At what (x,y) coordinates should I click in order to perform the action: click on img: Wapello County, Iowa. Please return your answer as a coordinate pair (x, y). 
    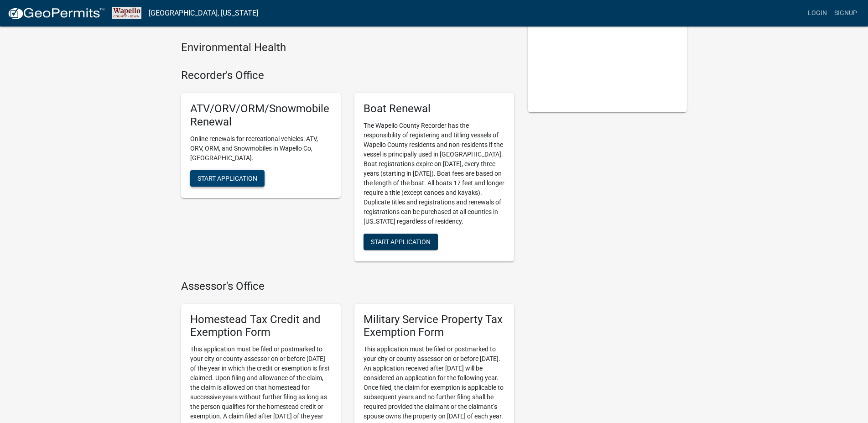
    Looking at the image, I should click on (127, 13).